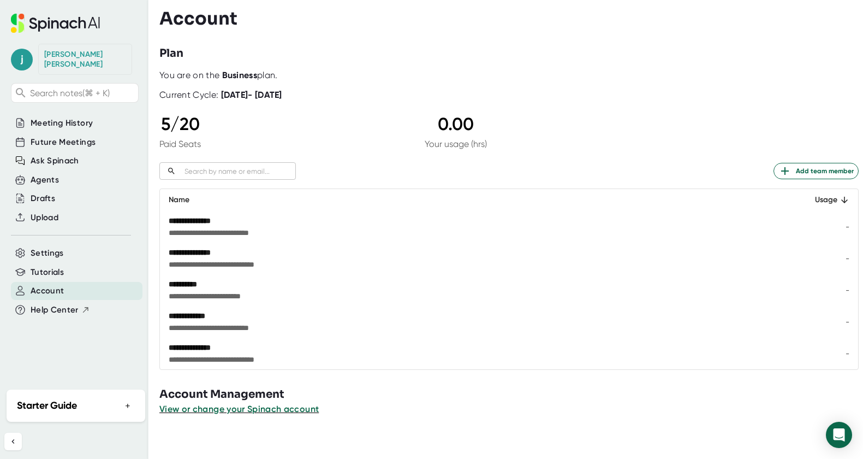  I want to click on span: Account, so click(47, 290).